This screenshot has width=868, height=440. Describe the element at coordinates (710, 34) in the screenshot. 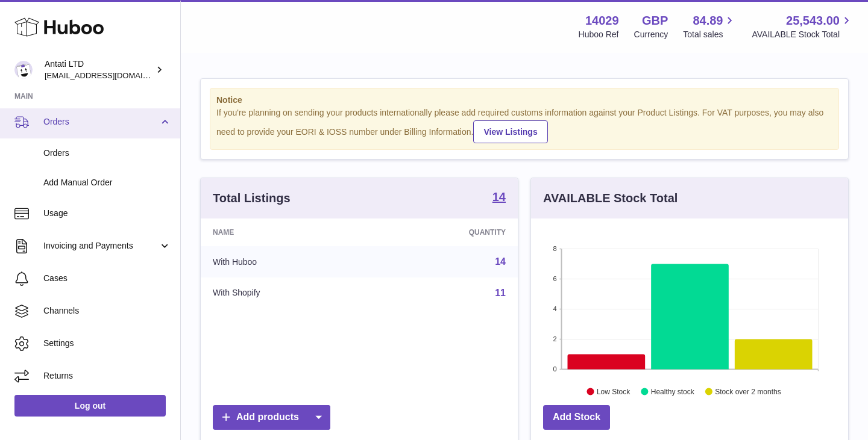

I see `span: Total sales` at that location.